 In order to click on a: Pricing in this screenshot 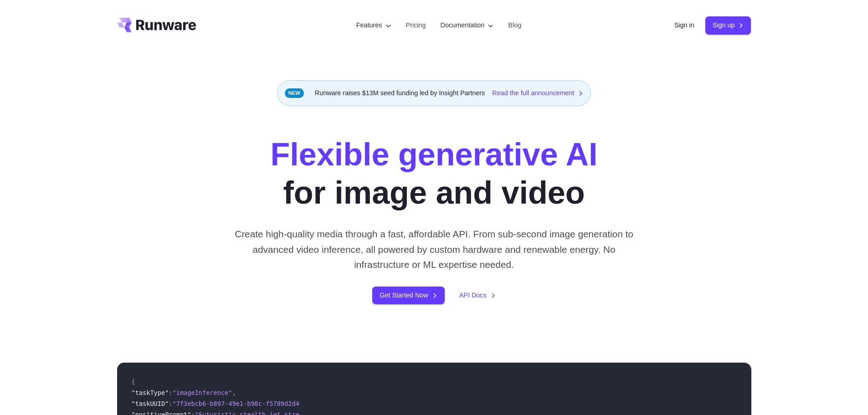, I will do `click(416, 25)`.